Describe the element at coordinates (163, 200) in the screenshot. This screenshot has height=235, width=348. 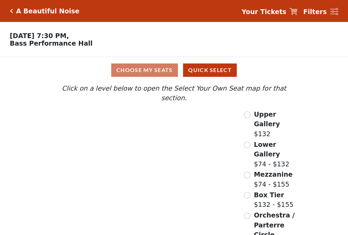
I see `path: Orchestra / Parterre Circle - Seats Available: 73` at that location.